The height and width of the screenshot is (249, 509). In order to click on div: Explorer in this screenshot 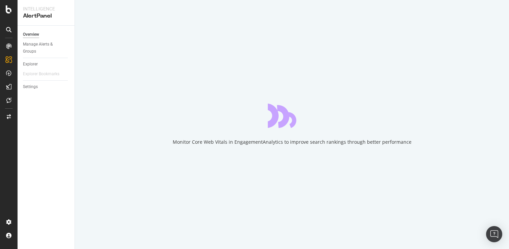, I will do `click(30, 64)`.